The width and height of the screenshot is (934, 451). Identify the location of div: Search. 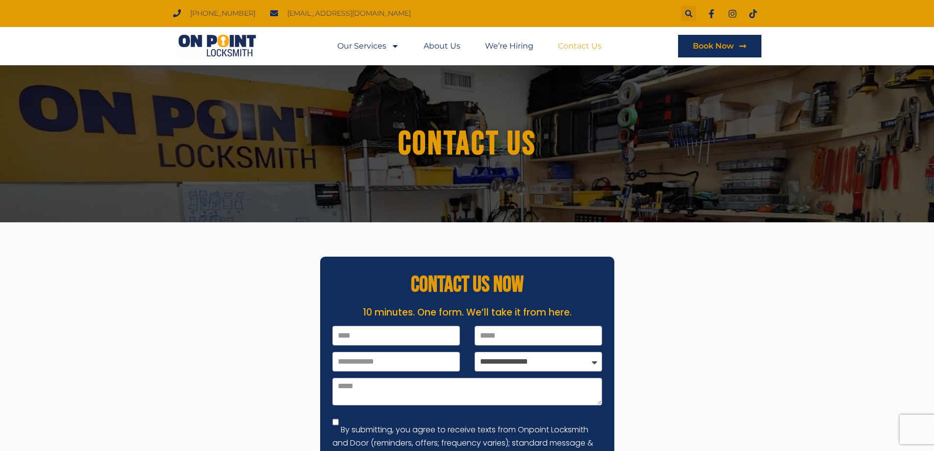
(688, 13).